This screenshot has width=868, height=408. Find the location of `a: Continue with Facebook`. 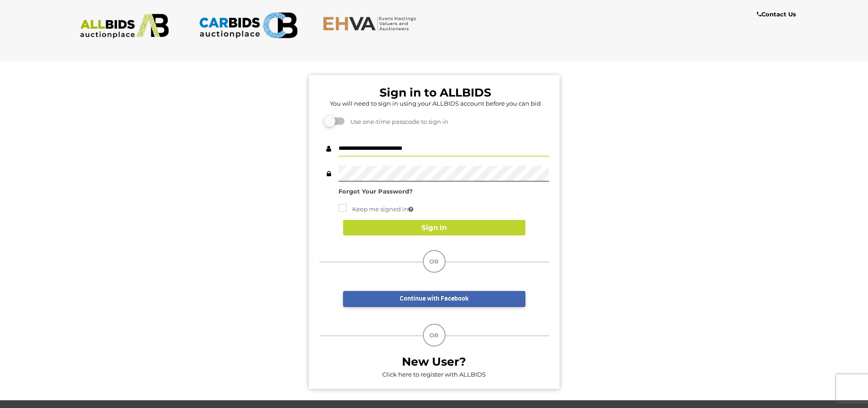

a: Continue with Facebook is located at coordinates (434, 298).